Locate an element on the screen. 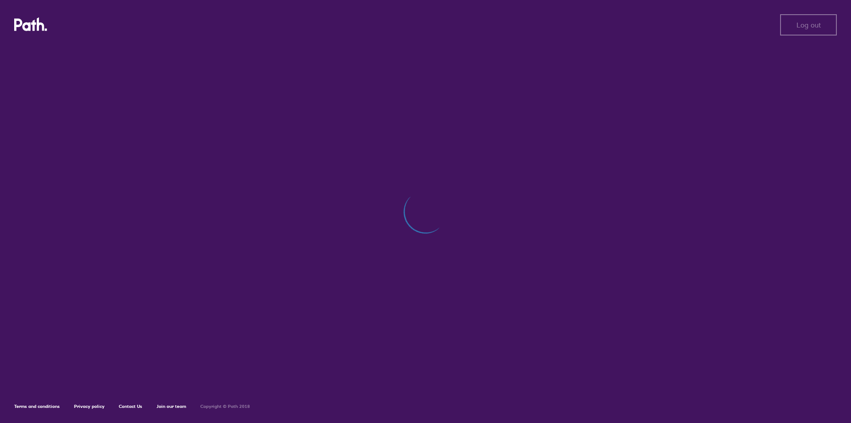 This screenshot has height=423, width=851. a: Contact Us is located at coordinates (130, 406).